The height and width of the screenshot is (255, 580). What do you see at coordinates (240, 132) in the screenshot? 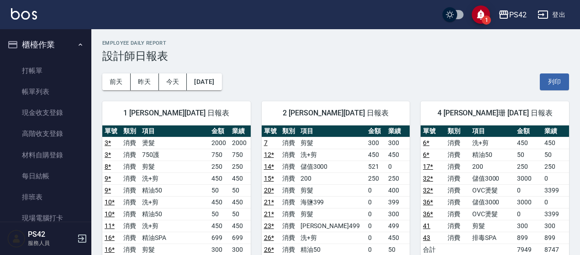
I see `th: 業績` at bounding box center [240, 132].